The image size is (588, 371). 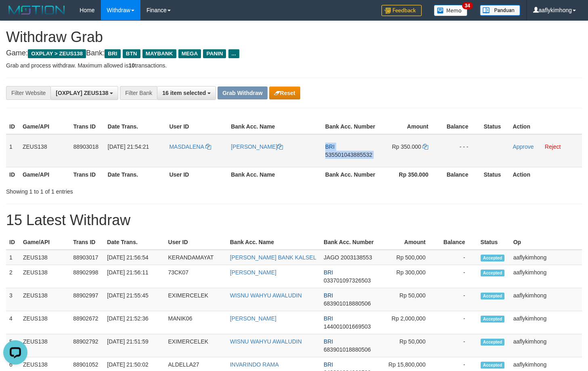 What do you see at coordinates (196, 257) in the screenshot?
I see `td: KERANDAMAYAT` at bounding box center [196, 257].